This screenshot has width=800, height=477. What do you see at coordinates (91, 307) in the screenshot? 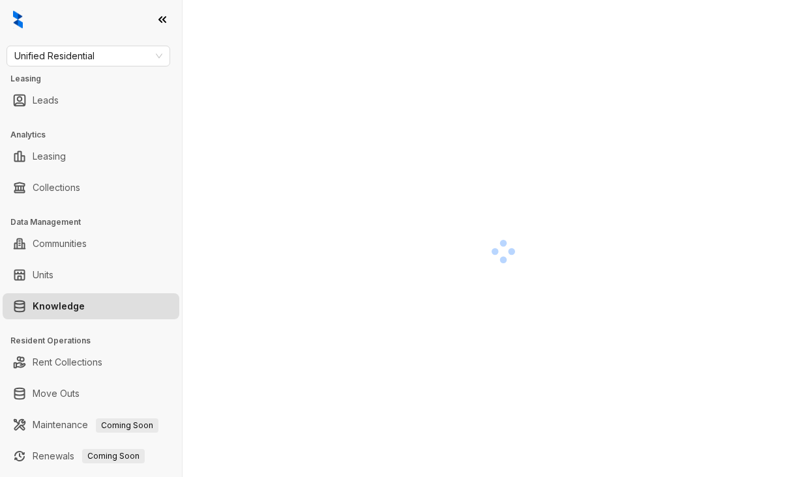
I see `li: Knowledge` at bounding box center [91, 307].